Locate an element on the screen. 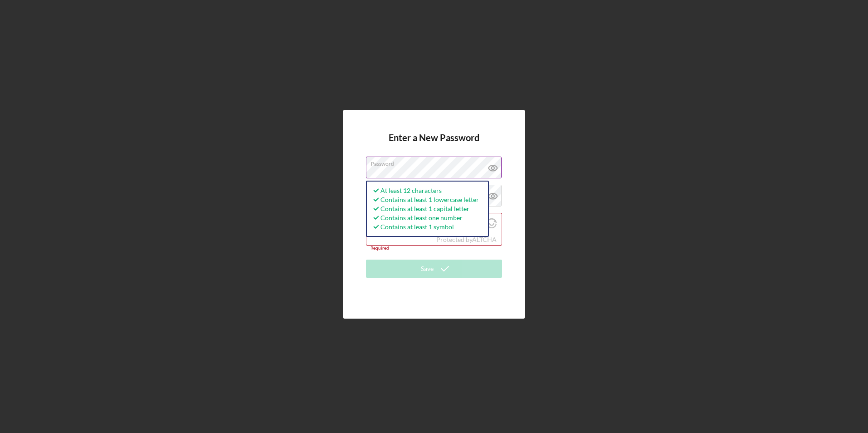 The image size is (868, 433). div: Contains at least one number is located at coordinates (425, 218).